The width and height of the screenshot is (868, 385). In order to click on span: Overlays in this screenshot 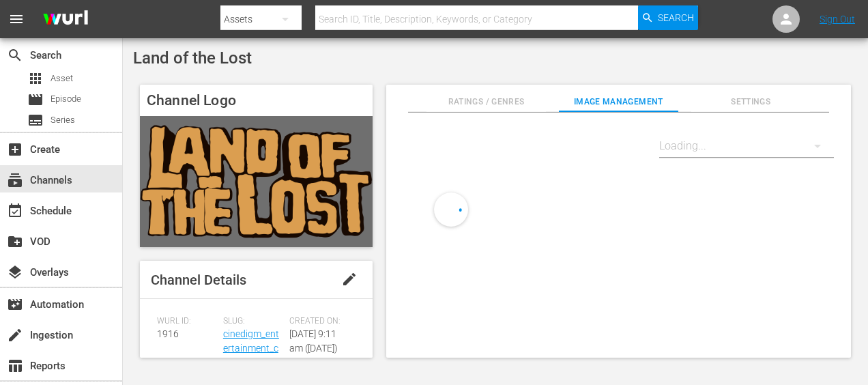, I will do `click(15, 273)`.